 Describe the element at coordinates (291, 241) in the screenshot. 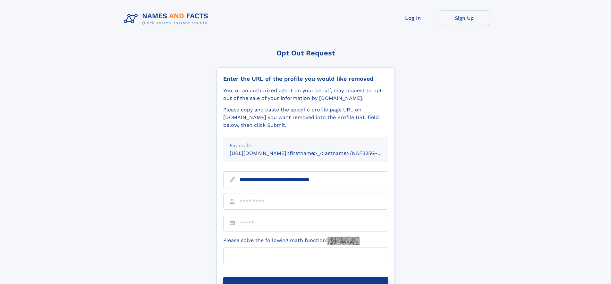

I see `label: Please solve the following math function:` at that location.